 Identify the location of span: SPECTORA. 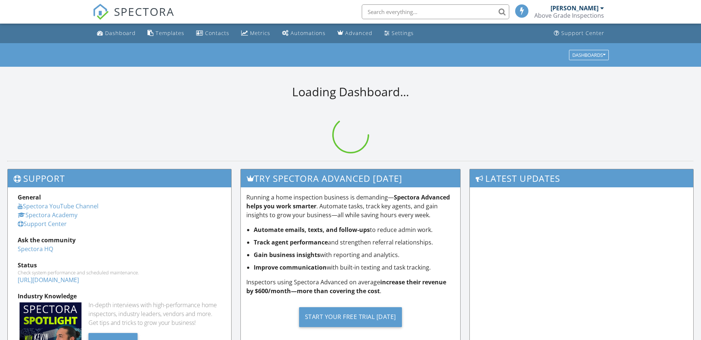
(144, 11).